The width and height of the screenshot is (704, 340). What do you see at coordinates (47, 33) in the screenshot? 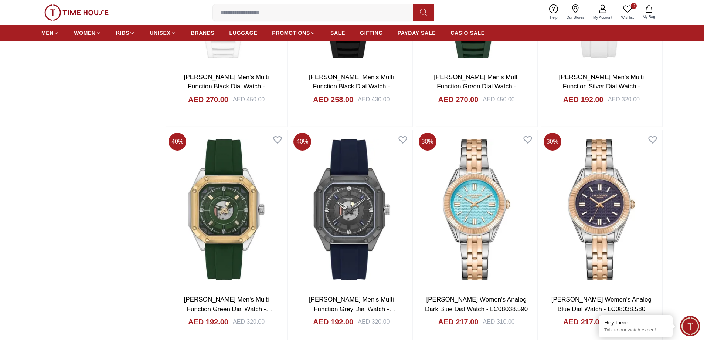
I see `span: MEN` at bounding box center [47, 33].